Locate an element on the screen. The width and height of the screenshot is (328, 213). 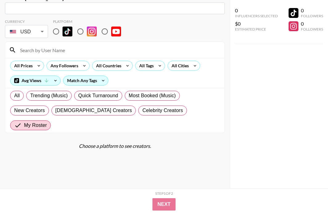
div: Step 1 of 2 is located at coordinates (164, 193).